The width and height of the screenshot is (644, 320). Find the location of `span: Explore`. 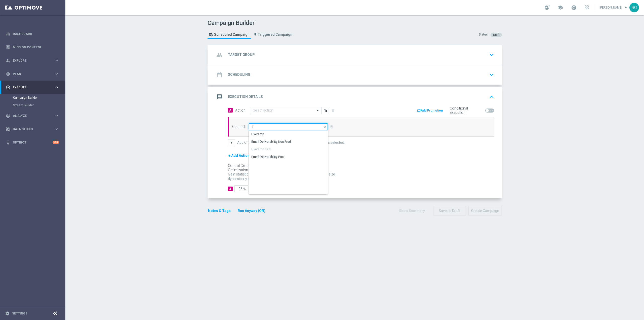

span: Explore is located at coordinates (33, 61).